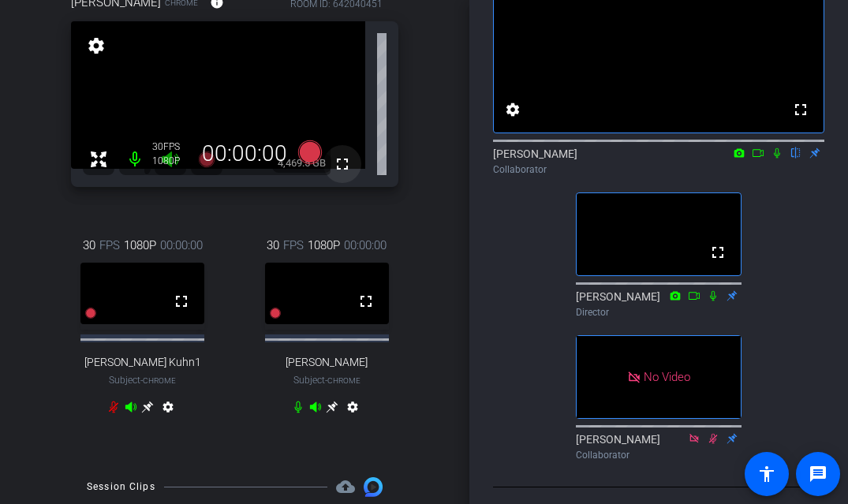  Describe the element at coordinates (796, 152) in the screenshot. I see `mat-icon: flip` at that location.